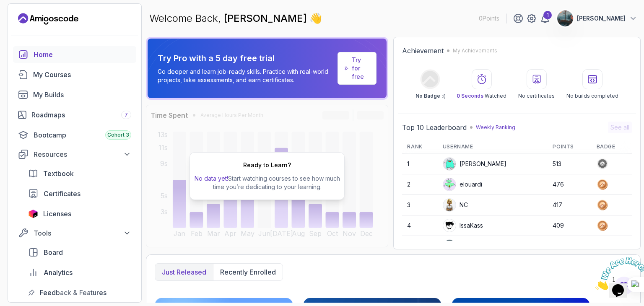 The image size is (644, 306). I want to click on td: 476, so click(569, 185).